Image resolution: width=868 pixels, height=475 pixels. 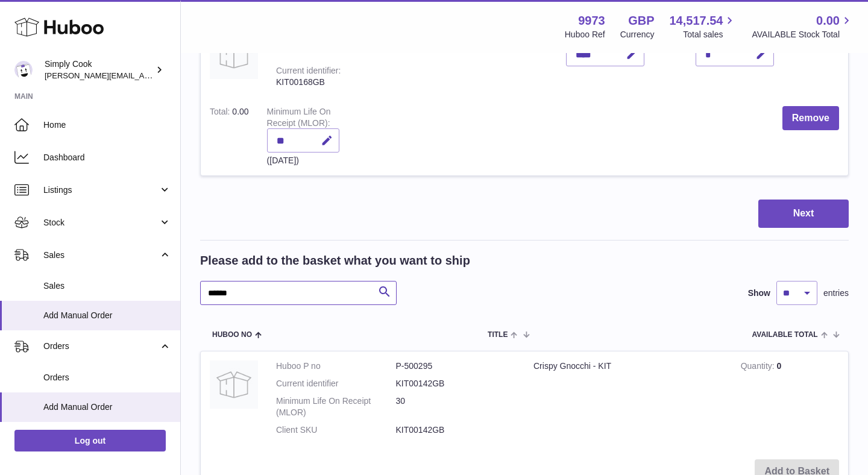 I want to click on strong: Quantity, so click(x=760, y=367).